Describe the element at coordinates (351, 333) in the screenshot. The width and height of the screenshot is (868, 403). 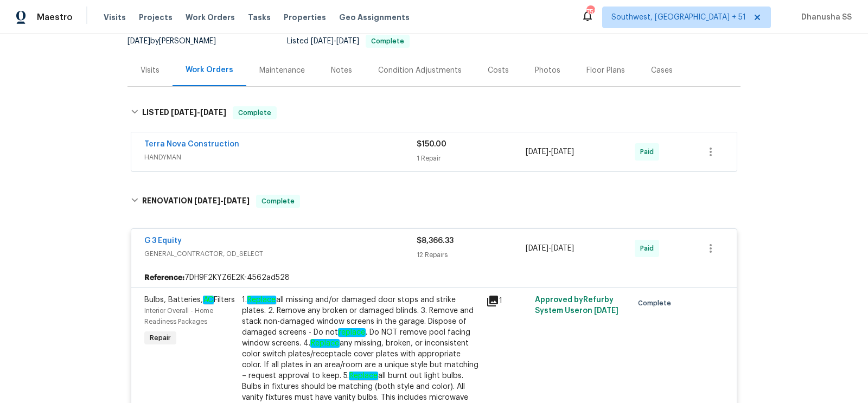
I see `em: replace` at that location.